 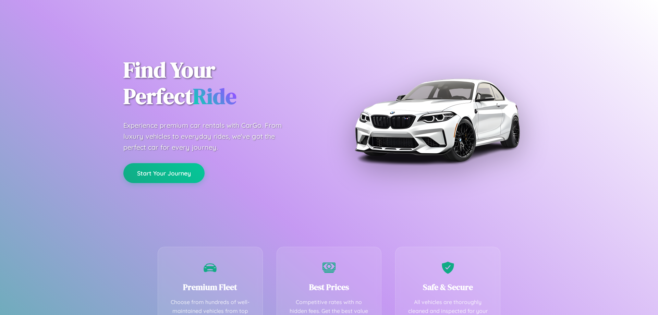 I want to click on span: Ride, so click(x=214, y=96).